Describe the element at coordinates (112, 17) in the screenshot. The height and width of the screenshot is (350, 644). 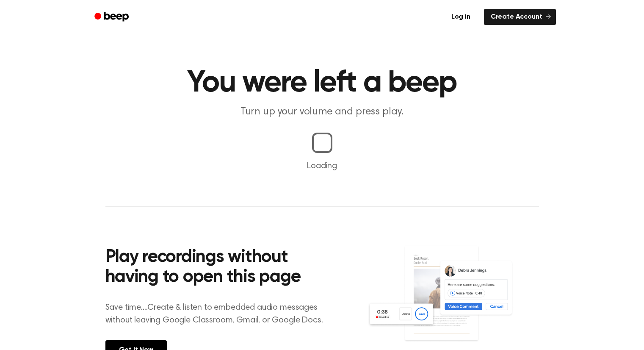
I see `a: Beep` at that location.